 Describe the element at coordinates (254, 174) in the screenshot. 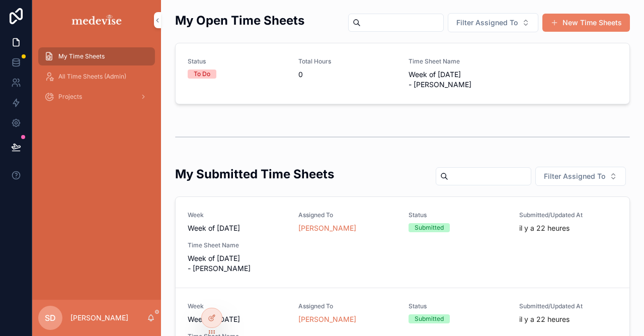

I see `h2: My Submitted Time Sheets` at that location.